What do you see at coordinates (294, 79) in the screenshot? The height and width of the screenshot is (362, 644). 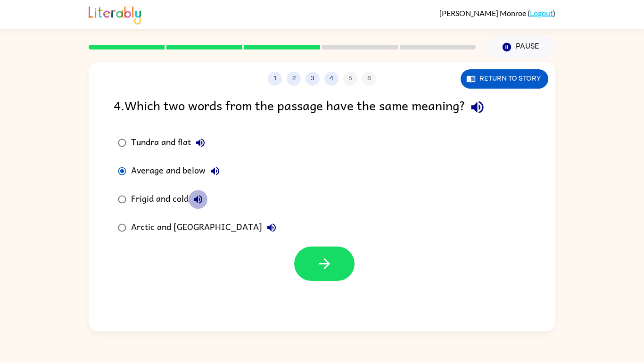 I see `button: 2` at bounding box center [294, 79].